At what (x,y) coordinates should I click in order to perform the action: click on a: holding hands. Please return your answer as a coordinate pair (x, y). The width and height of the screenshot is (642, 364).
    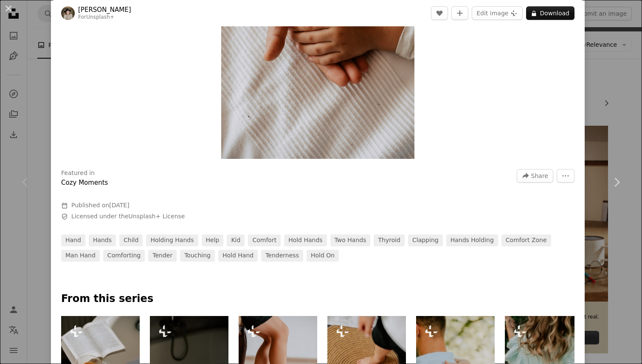
    Looking at the image, I should click on (172, 240).